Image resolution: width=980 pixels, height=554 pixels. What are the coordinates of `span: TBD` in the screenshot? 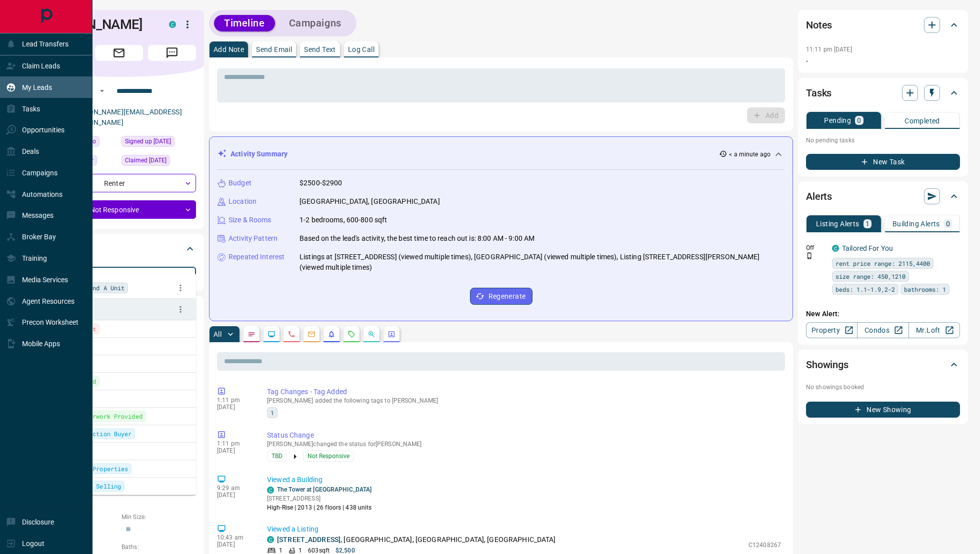 It's located at (277, 456).